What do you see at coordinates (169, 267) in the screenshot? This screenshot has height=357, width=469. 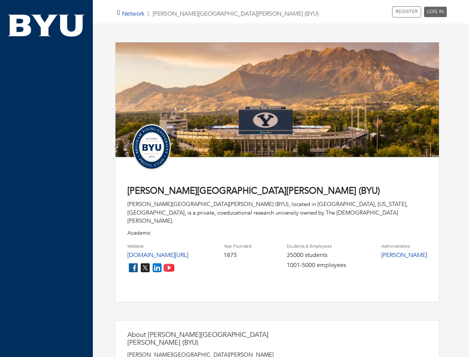 I see `img: youtube_icon-fc3c61c8c22f3cdcae68f2f17984f5f016928f0ca0694dd5da90beefb88aa45e.png` at bounding box center [169, 267].